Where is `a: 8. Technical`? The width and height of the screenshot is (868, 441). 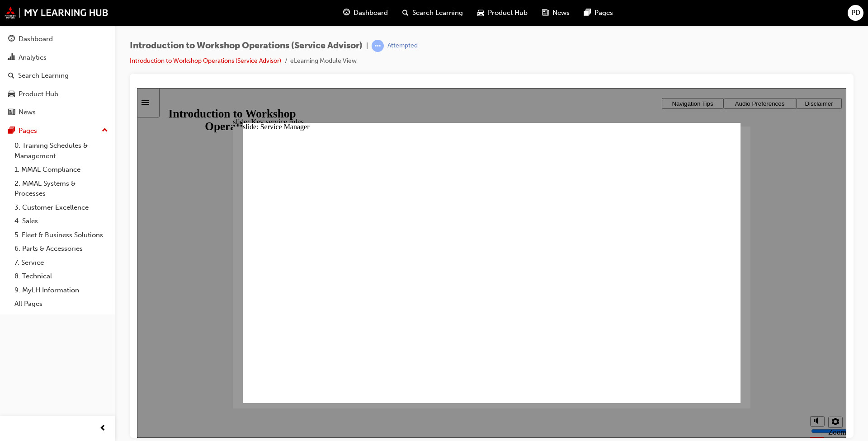 a: 8. Technical is located at coordinates (61, 276).